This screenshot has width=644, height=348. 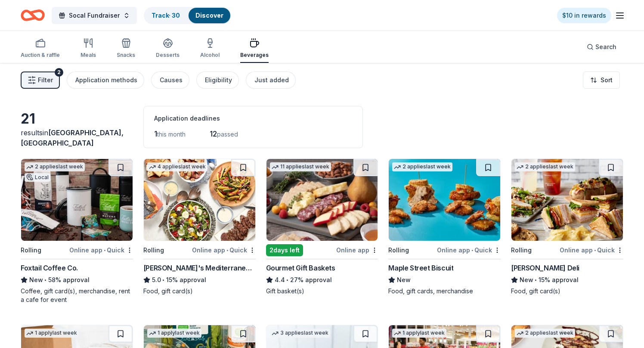 I want to click on button: Track· 30Discover, so click(x=187, y=15).